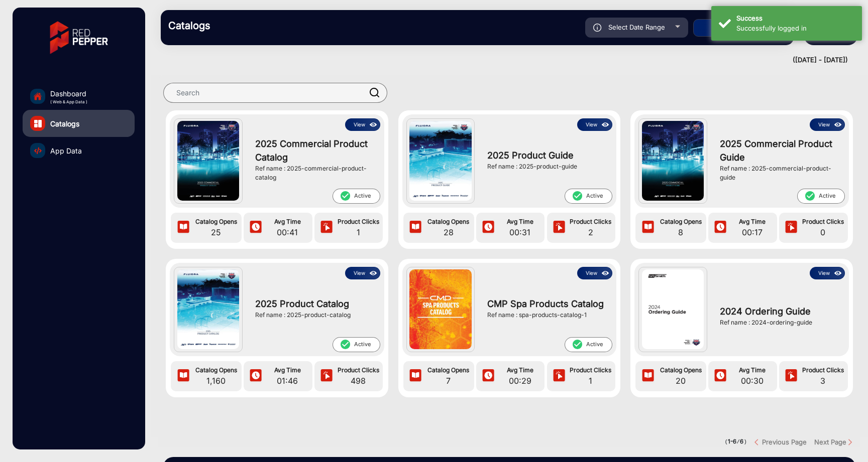  Describe the element at coordinates (741, 442) in the screenshot. I see `strong: 6` at that location.